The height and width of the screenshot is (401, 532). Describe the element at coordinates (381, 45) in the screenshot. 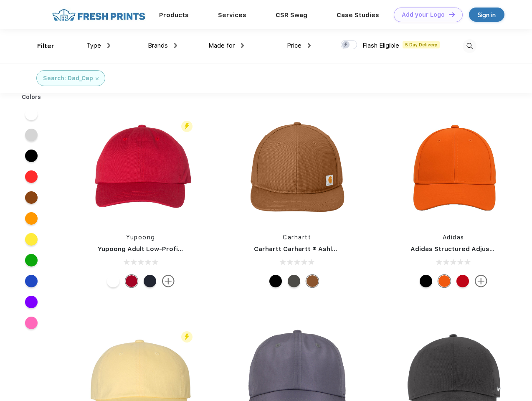

I see `span: Flash Eligible` at that location.